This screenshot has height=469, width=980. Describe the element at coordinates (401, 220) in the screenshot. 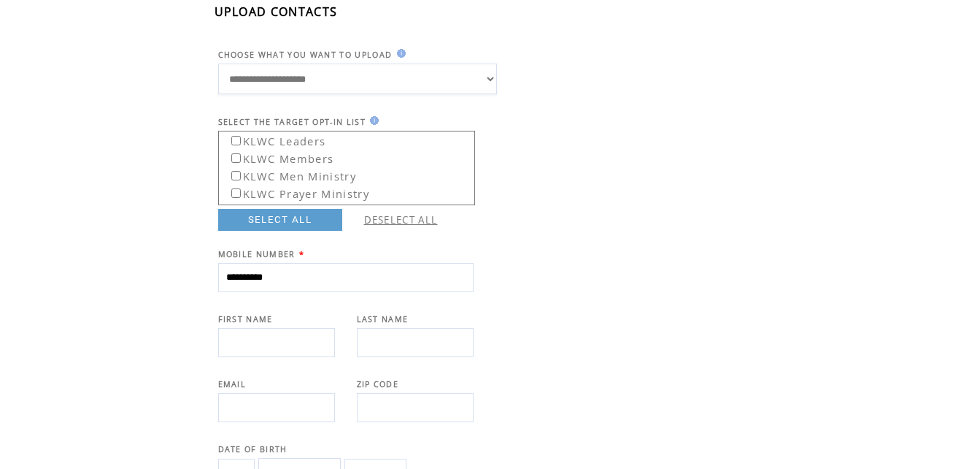

I see `a: DESELECT ALL` at that location.